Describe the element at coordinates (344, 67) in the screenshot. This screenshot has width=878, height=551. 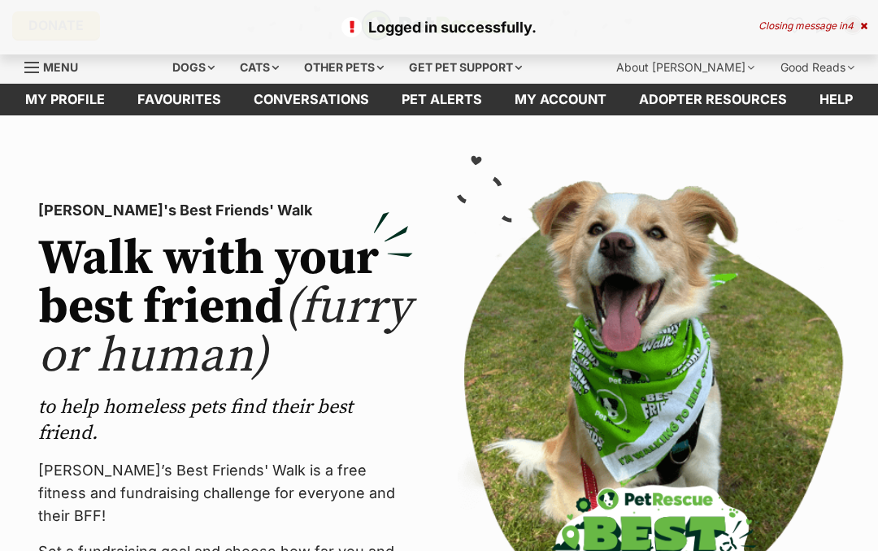
I see `div: Other pets` at that location.